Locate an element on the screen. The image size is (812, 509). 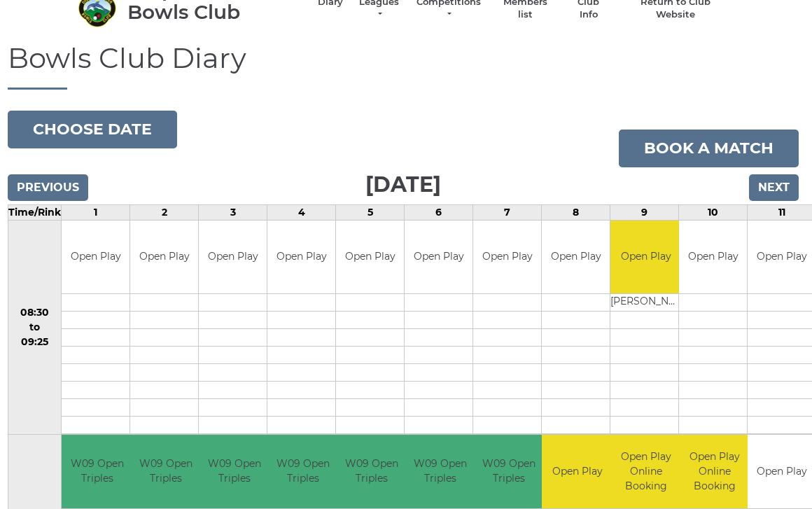
td: 8 is located at coordinates (576, 212).